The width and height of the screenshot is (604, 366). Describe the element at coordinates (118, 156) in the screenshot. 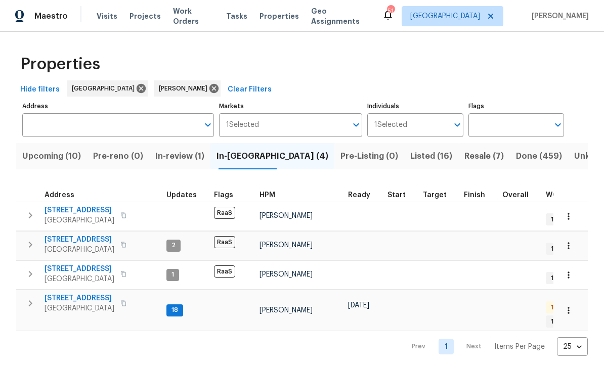

I see `span: Pre-reno (0)` at that location.